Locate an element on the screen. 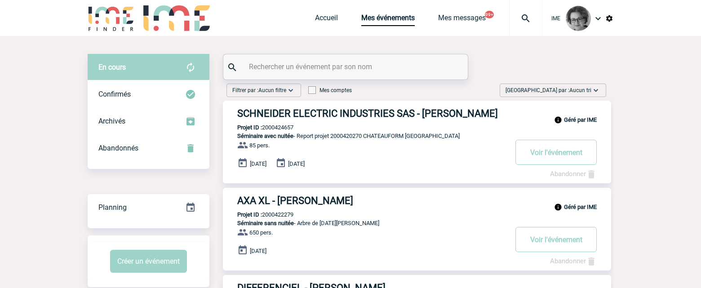 This screenshot has width=701, height=288. span: Aucun tri is located at coordinates (580, 90).